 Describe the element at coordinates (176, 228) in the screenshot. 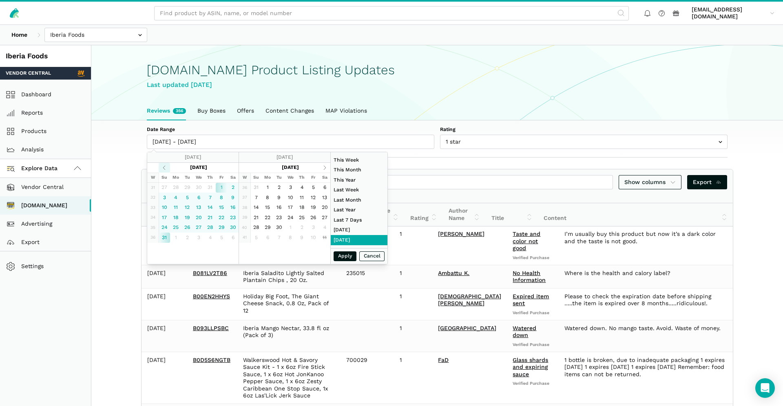

I see `td: 25` at that location.